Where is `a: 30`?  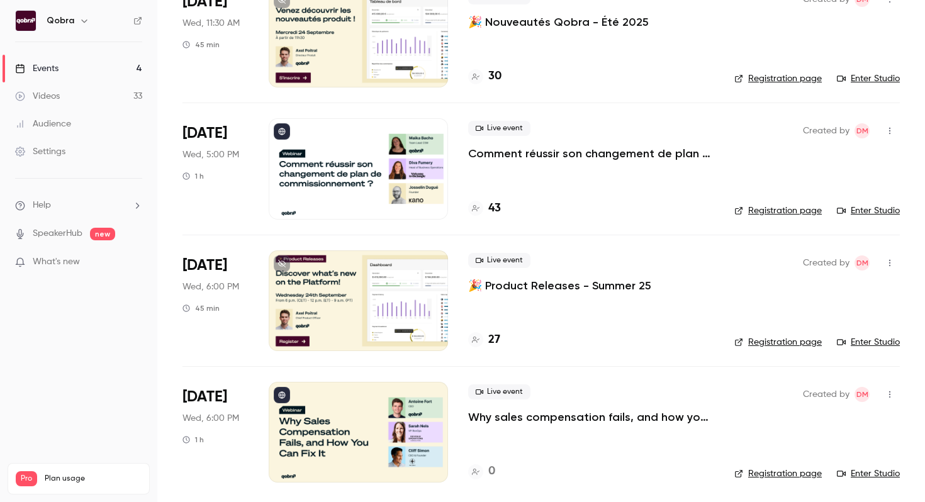
a: 30 is located at coordinates (485, 76).